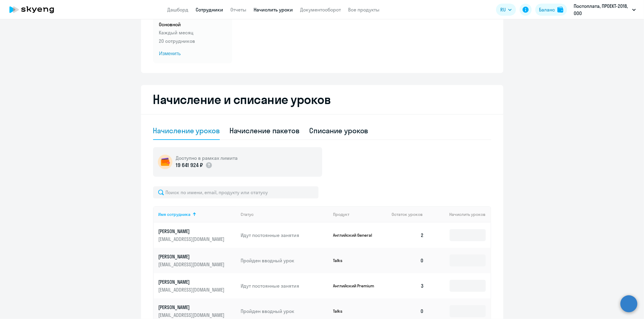 This screenshot has height=319, width=644. What do you see at coordinates (364, 10) in the screenshot?
I see `a: Все продукты` at bounding box center [364, 10].